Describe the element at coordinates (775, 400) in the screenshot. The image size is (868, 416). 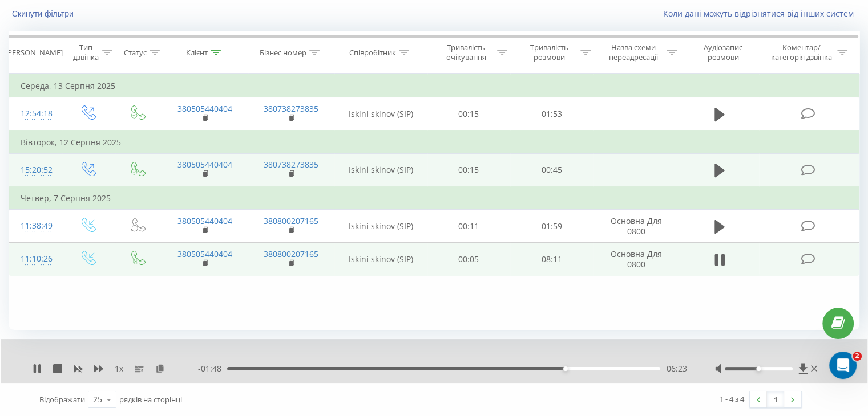
I see `a: 1` at that location.